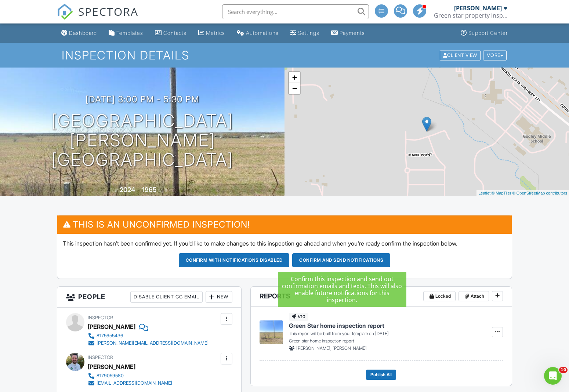 The image size is (569, 392). I want to click on h3: This is an Unconfirmed Inspection!, so click(284, 224).